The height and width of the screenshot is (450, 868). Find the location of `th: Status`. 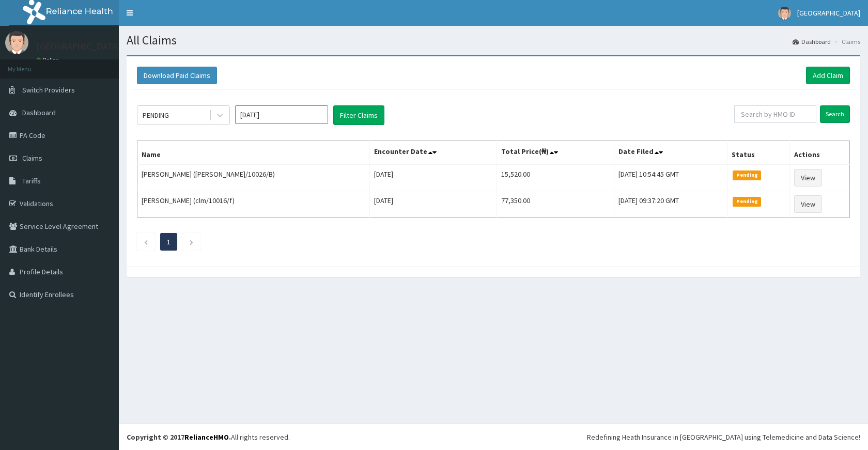

th: Status is located at coordinates (758, 153).